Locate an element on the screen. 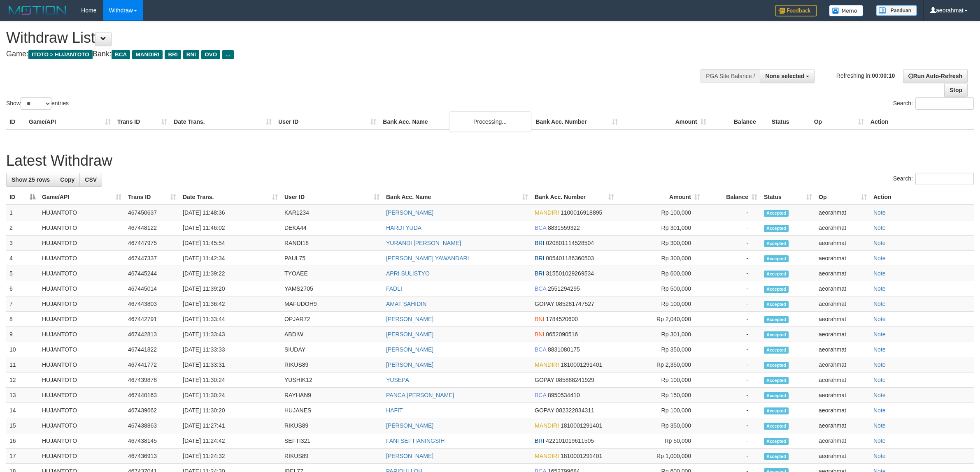 Image resolution: width=980 pixels, height=472 pixels. td: Rp 2,040,000 is located at coordinates (660, 319).